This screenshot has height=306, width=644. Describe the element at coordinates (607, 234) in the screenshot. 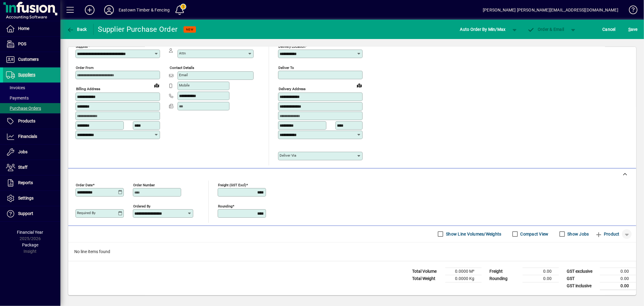

I see `span: Product` at that location.